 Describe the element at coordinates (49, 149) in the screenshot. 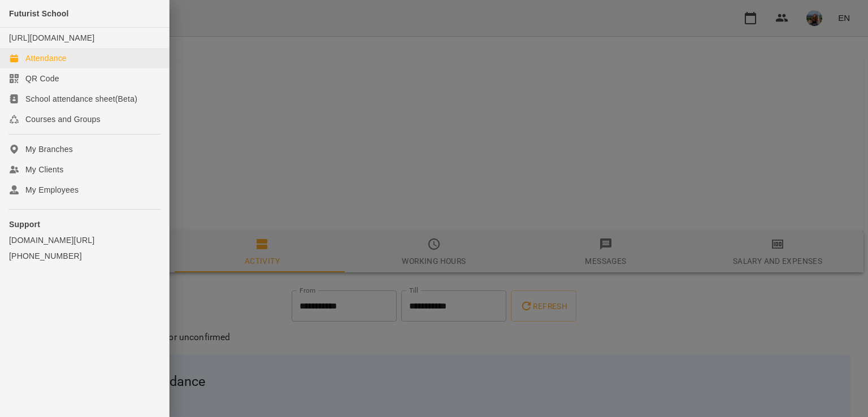

I see `div: My Branches` at that location.